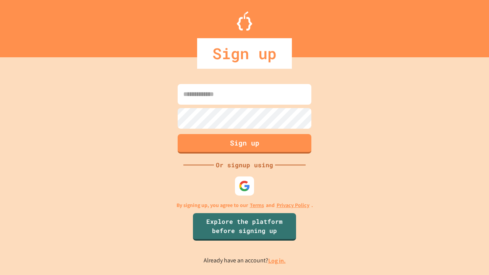  Describe the element at coordinates (245, 186) in the screenshot. I see `img: google-icon.svg` at that location.